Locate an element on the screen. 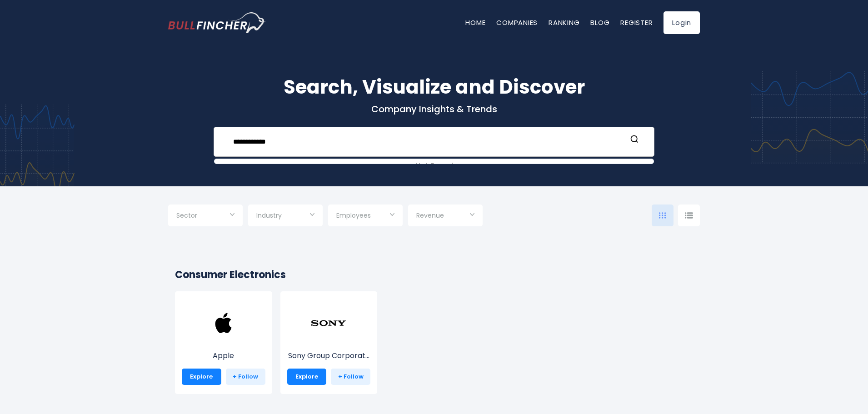 This screenshot has width=868, height=414. p: Sony Group Corporation is located at coordinates (329, 355).